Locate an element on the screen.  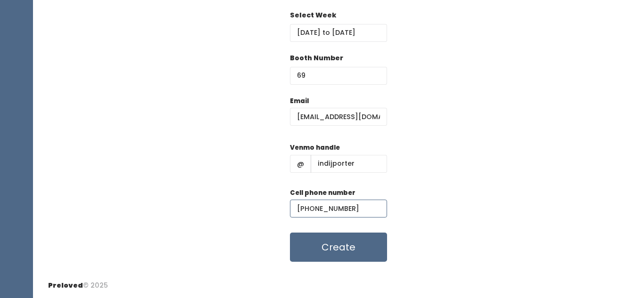
label: Booth Number is located at coordinates (316, 58).